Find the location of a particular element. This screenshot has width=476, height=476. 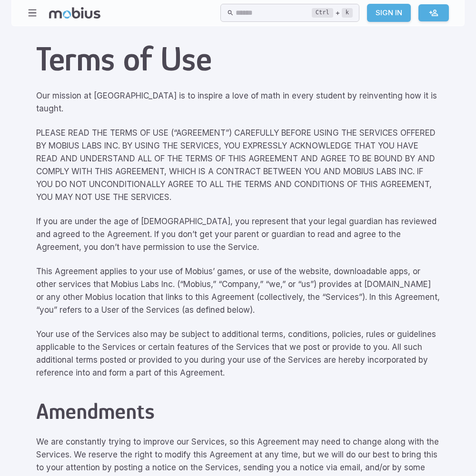

h2: Amendments is located at coordinates (238, 411).